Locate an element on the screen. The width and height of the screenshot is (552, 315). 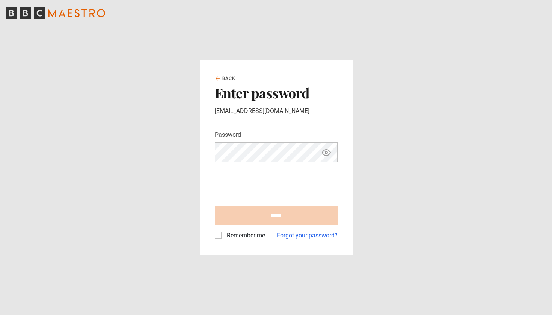
h2: Enter password is located at coordinates (276, 93).